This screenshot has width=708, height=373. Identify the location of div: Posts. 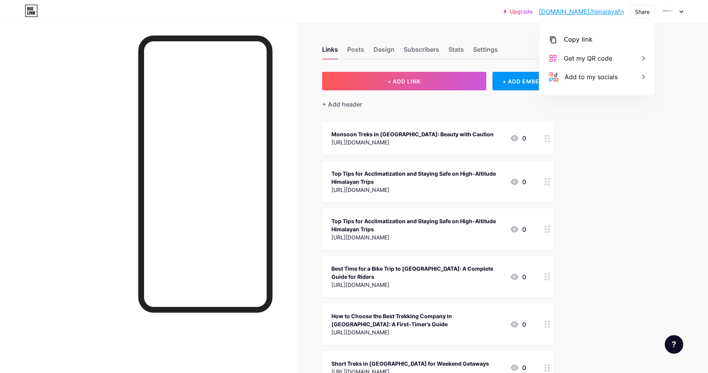
(356, 52).